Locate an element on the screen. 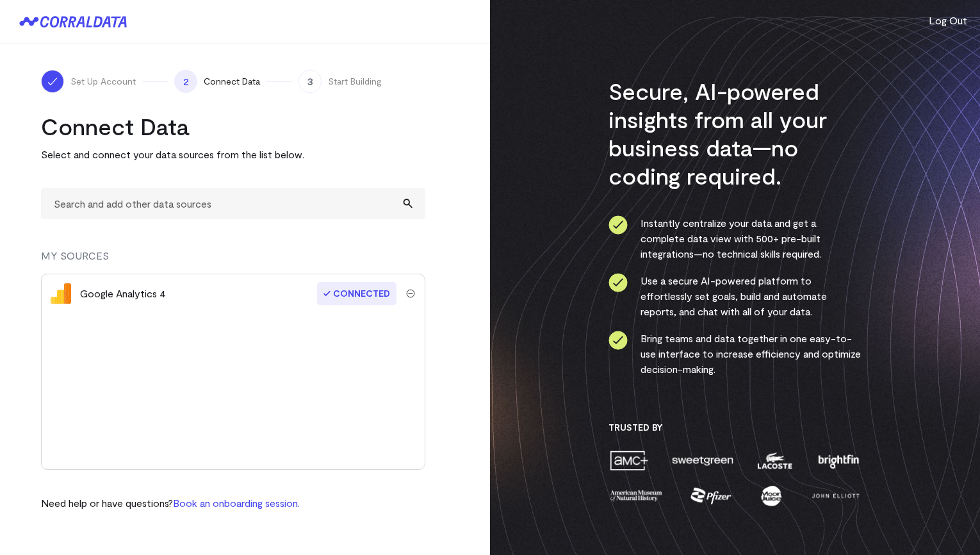 This screenshot has height=555, width=980. a: Book an onboarding session. is located at coordinates (236, 502).